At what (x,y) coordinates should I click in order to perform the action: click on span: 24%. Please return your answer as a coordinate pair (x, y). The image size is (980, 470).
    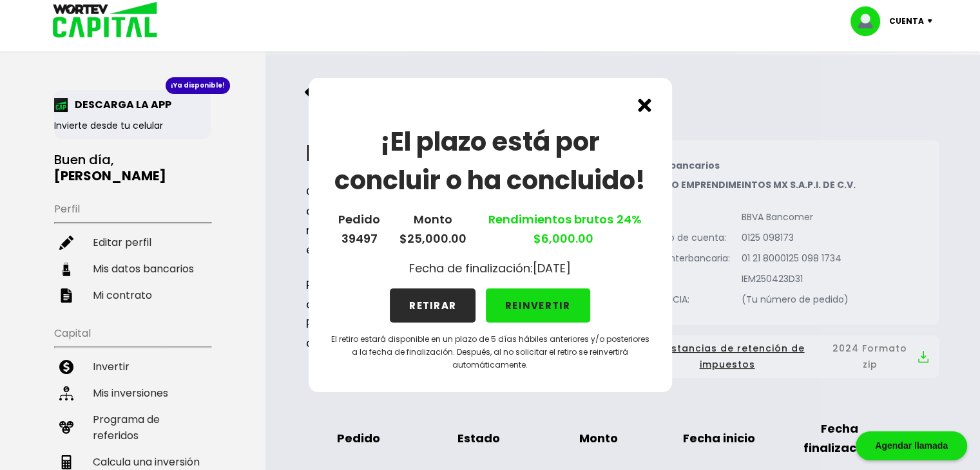
    Looking at the image, I should click on (627, 219).